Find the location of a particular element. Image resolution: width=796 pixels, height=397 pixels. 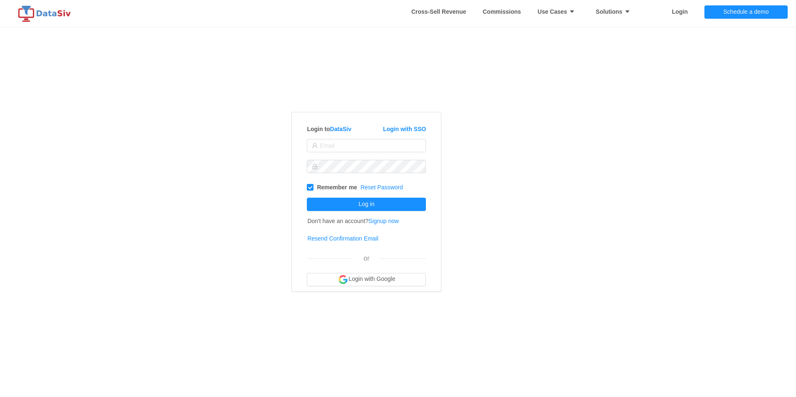

button: Schedule a demo is located at coordinates (746, 12).